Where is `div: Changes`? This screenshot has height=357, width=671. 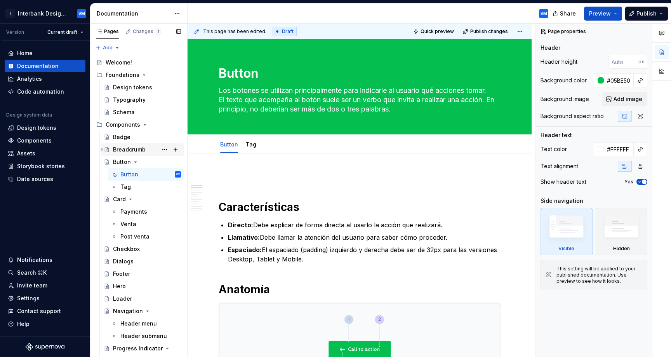
div: Changes is located at coordinates (147, 31).